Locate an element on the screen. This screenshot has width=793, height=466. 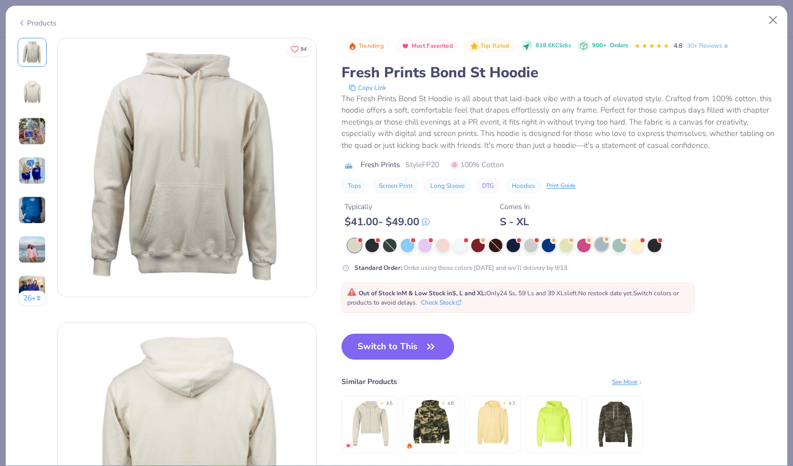
div: 4.8 Stars is located at coordinates (652, 46).